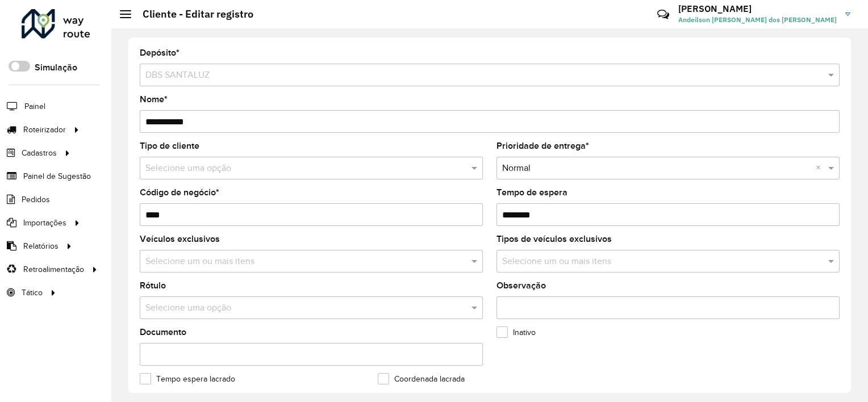  I want to click on label: Tempo de espera, so click(532, 193).